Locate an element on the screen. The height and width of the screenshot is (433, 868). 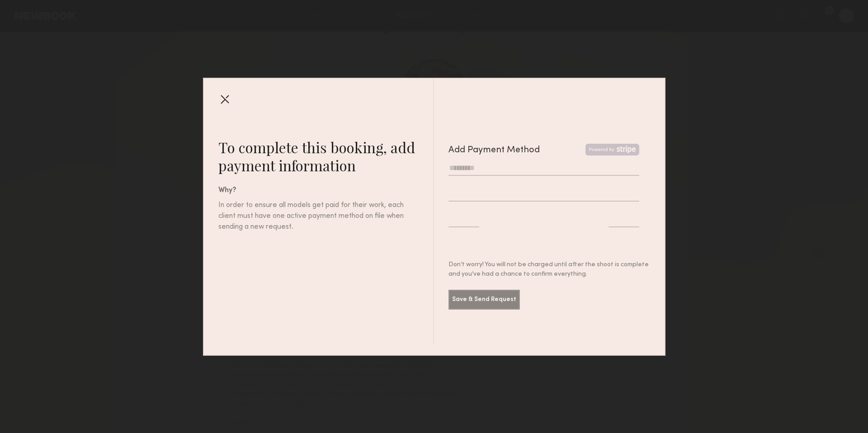
div: Don’t worry! You will not be charged until after the shoot is complete and you’ve had a chance to... is located at coordinates (550, 269).